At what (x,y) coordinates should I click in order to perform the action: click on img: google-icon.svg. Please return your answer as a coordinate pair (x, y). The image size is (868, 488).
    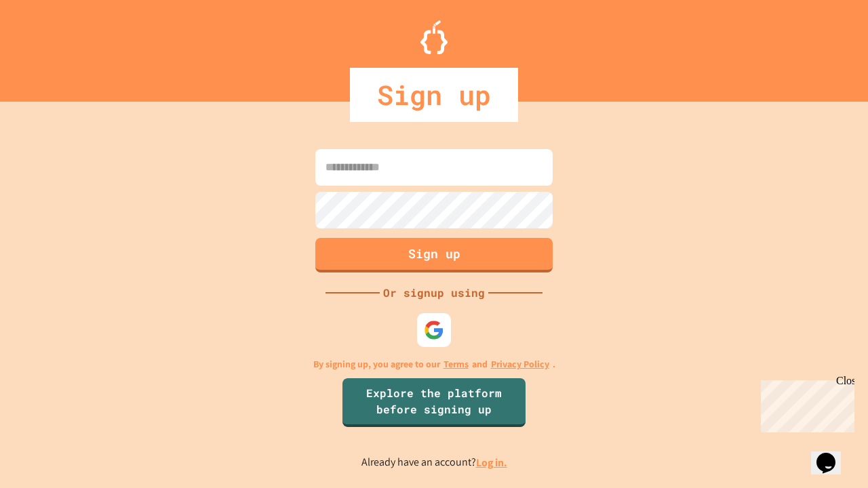
    Looking at the image, I should click on (434, 330).